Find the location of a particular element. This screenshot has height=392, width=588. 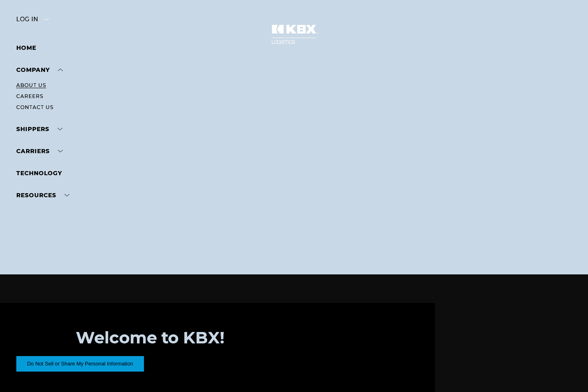

a: SHIPPERS is located at coordinates (39, 129).